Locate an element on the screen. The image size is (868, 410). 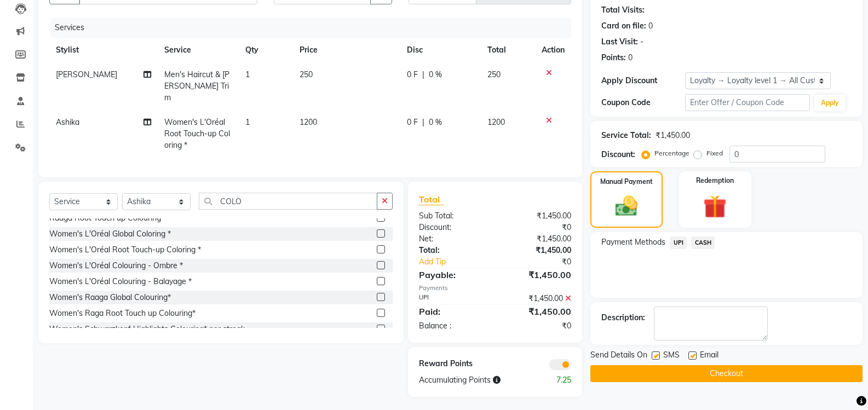
div: Reward Points is located at coordinates (453, 364).